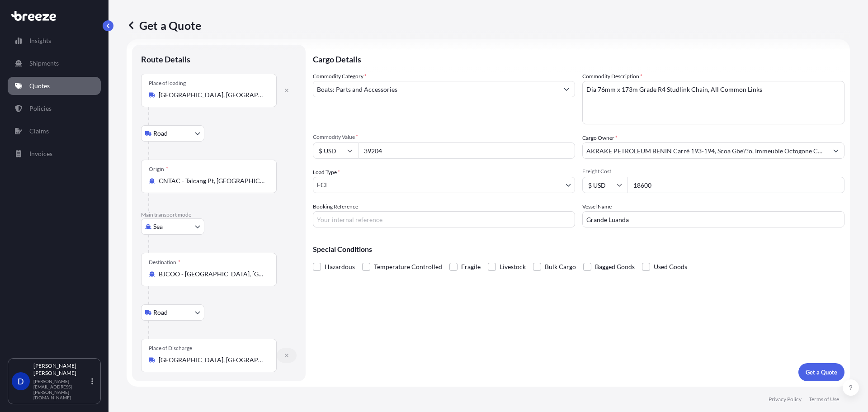 The width and height of the screenshot is (868, 412). I want to click on label: Booking Reference, so click(336, 206).